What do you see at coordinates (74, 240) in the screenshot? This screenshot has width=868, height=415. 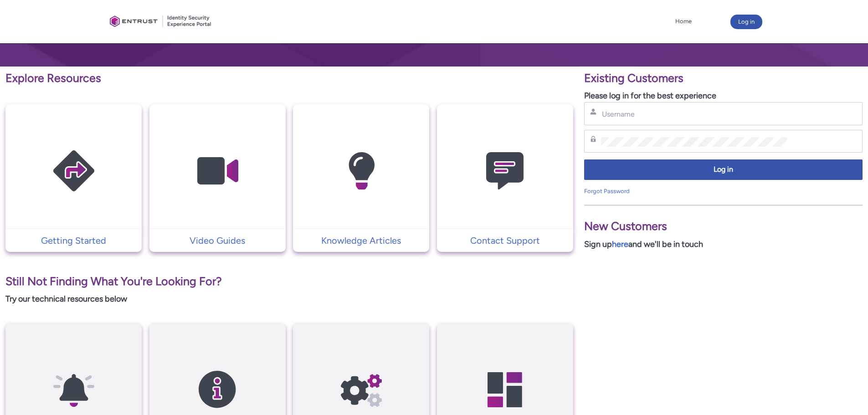 I see `a: Getting Started` at bounding box center [74, 240].